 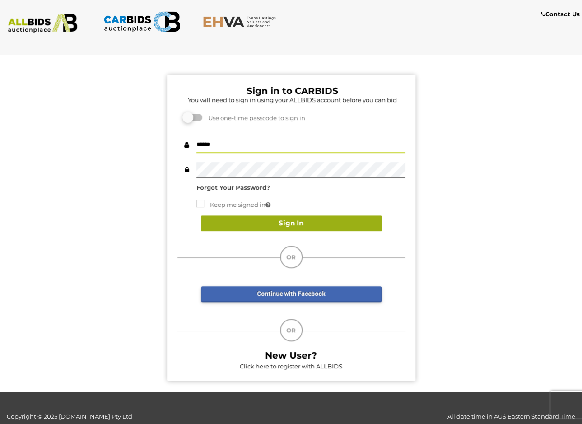 What do you see at coordinates (42, 23) in the screenshot?
I see `img: ALLBIDS.com.au` at bounding box center [42, 23].